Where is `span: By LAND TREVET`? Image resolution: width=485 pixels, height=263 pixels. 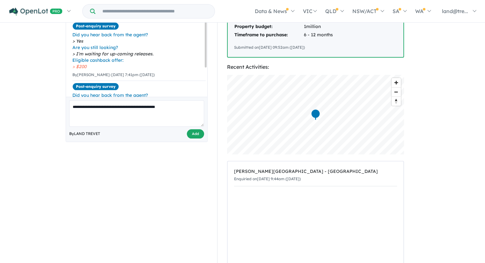 span: By LAND TREVET is located at coordinates (84, 134).